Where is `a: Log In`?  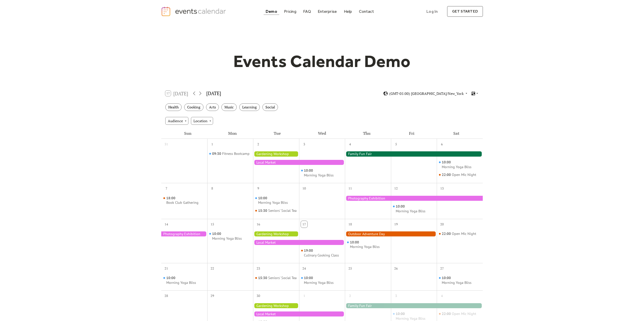 a: Log In is located at coordinates (432, 11).